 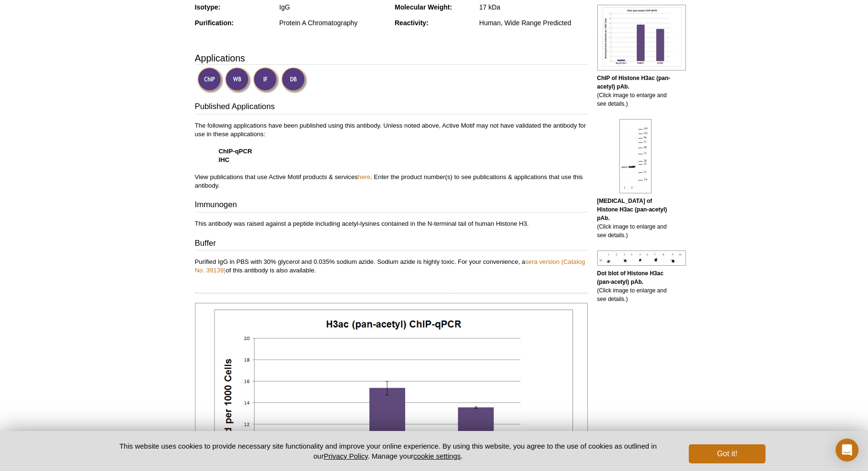 What do you see at coordinates (333, 8) in the screenshot?
I see `div: IgG` at bounding box center [333, 8].